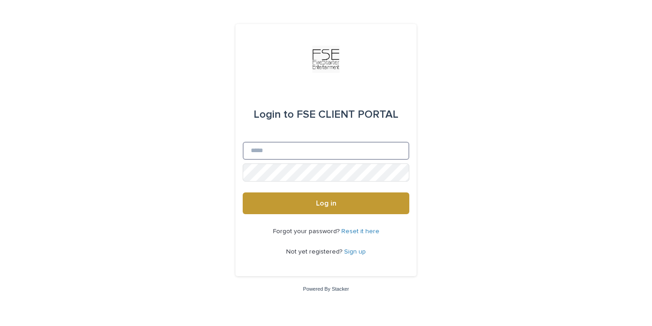 The image size is (652, 326). What do you see at coordinates (326, 59) in the screenshot?
I see `img: Km9EesSdRbS9ajqhBzyo` at bounding box center [326, 59].